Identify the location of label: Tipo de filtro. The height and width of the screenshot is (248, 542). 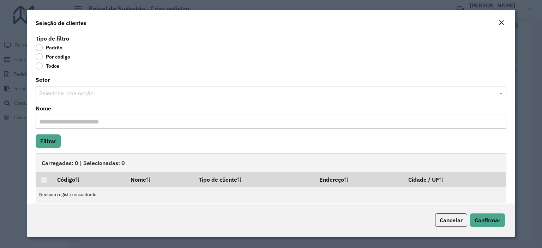
(52, 38).